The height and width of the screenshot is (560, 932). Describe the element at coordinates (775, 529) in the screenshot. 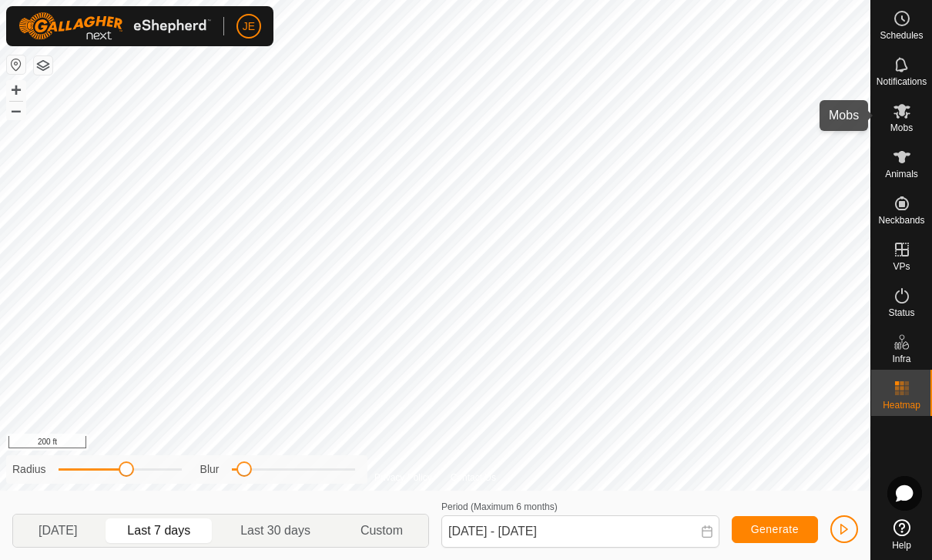

I see `span: Generate` at that location.